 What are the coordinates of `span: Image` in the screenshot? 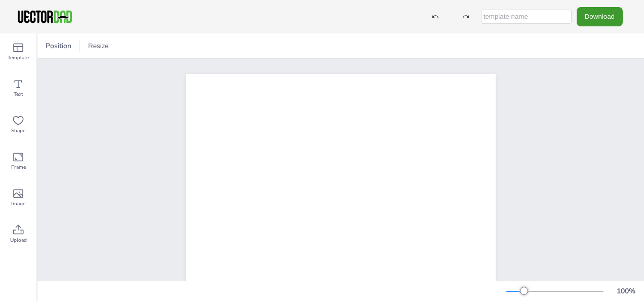 It's located at (18, 203).